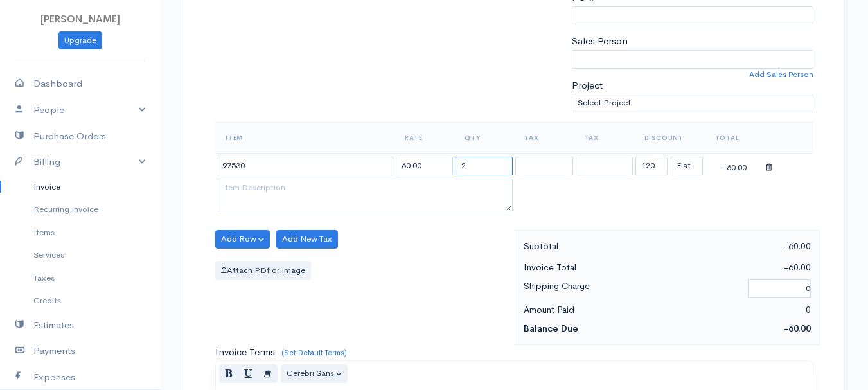 This screenshot has height=390, width=868. Describe the element at coordinates (305, 166) in the screenshot. I see `input: Item Name` at that location.